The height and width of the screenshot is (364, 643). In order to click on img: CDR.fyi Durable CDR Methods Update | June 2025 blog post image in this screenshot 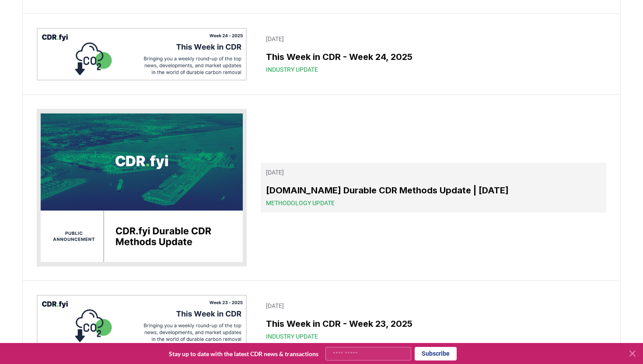, I will do `click(142, 188)`.